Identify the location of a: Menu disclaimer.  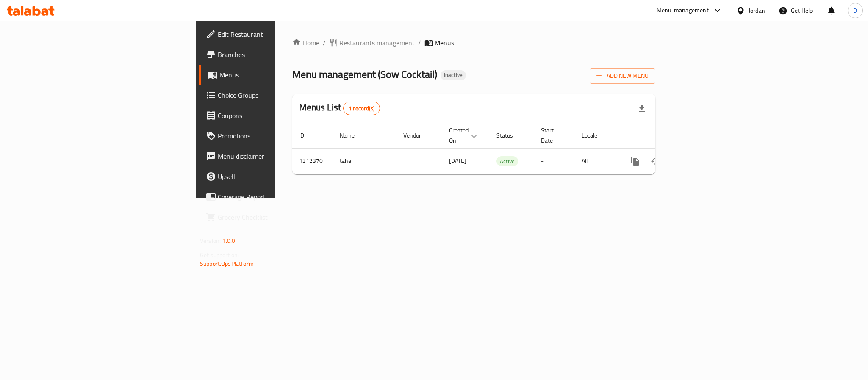
(270, 156).